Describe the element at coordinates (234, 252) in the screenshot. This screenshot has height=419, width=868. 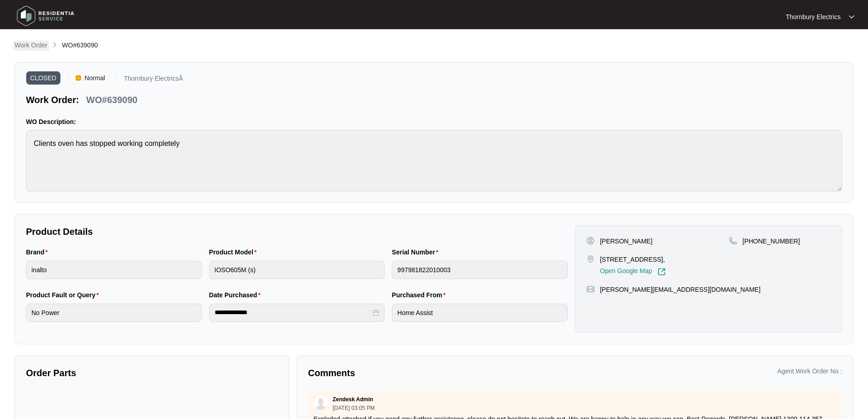
I see `label: Product Model` at that location.